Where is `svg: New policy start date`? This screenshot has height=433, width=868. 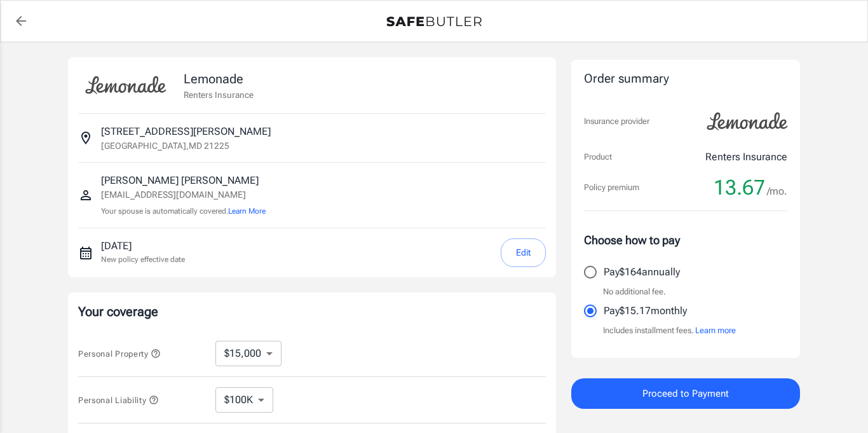
svg: New policy start date is located at coordinates (86, 253).